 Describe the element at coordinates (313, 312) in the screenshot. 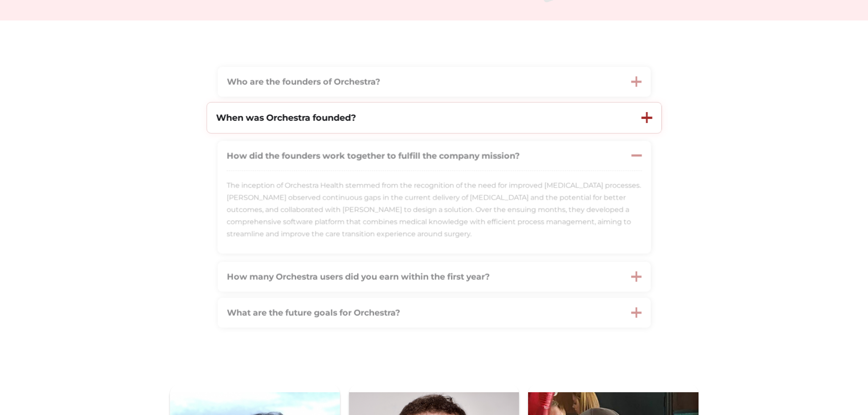

I see `strong: What are the future goals for Orchestra?` at that location.